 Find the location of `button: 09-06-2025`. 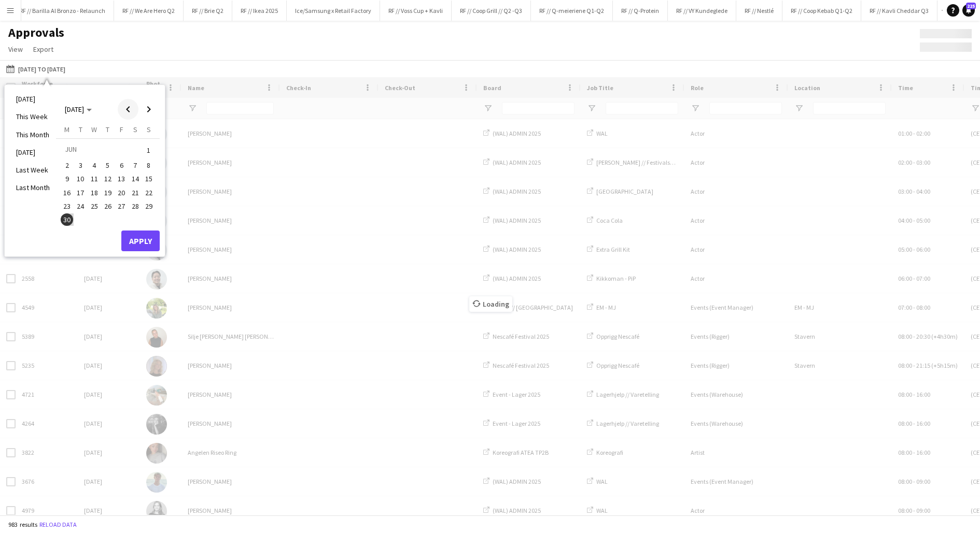

button: 09-06-2025 is located at coordinates (67, 179).